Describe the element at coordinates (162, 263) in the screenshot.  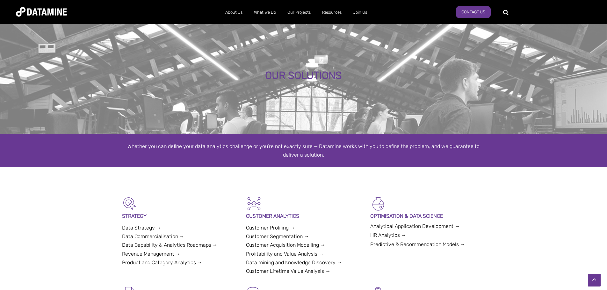
I see `a: Product and Category Analytics →` at that location.